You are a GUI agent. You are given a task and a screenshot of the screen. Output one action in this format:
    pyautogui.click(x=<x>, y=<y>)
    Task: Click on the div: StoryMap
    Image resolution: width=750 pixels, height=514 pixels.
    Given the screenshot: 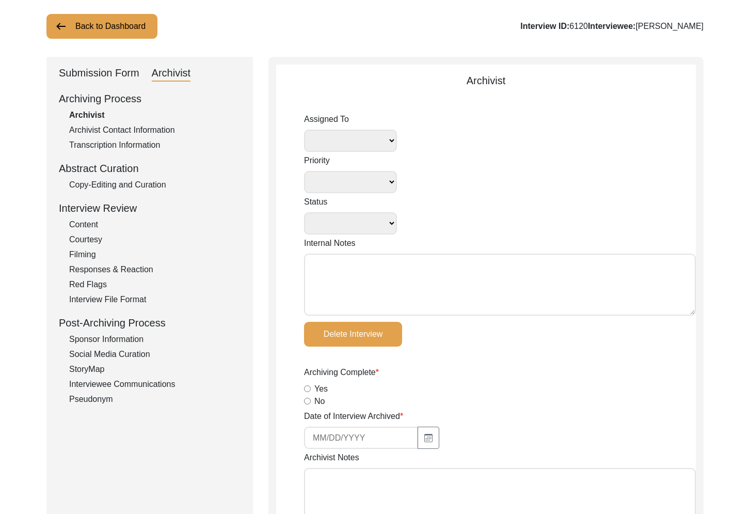 What is the action you would take?
    pyautogui.click(x=155, y=369)
    